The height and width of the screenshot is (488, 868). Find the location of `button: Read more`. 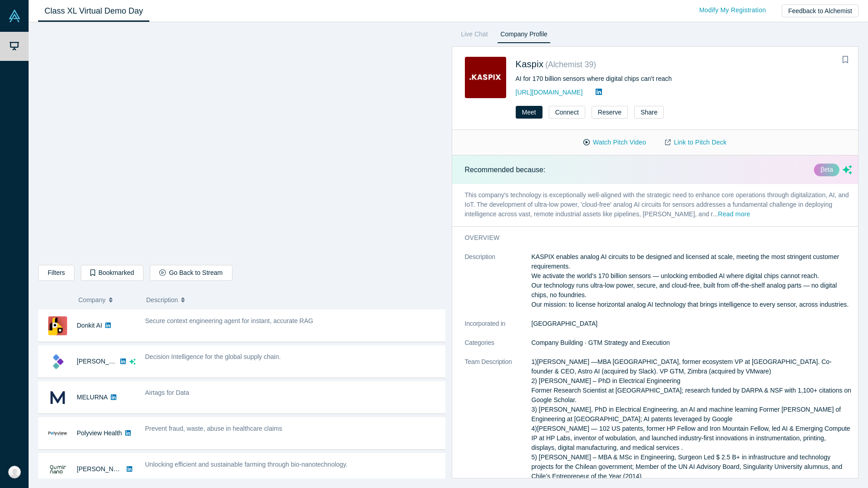

button: Read more is located at coordinates (734, 214).